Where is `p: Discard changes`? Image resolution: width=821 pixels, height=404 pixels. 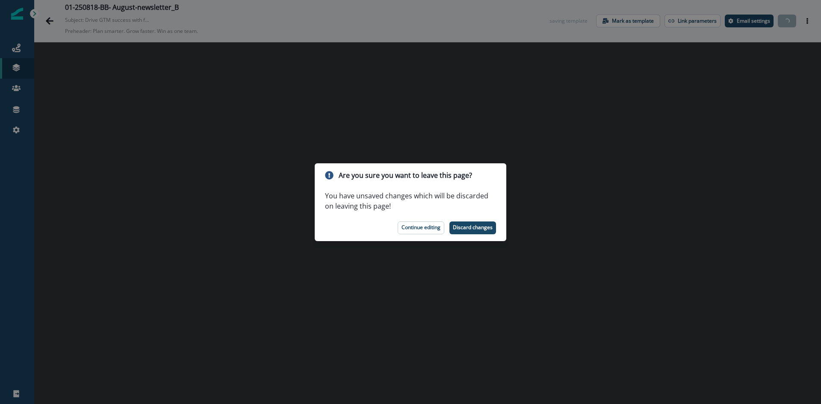
p: Discard changes is located at coordinates (473, 228).